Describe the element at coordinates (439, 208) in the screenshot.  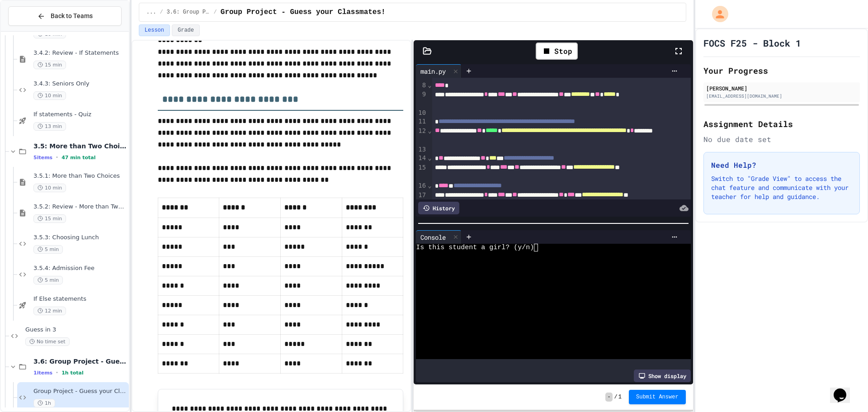
I see `div: History` at that location.